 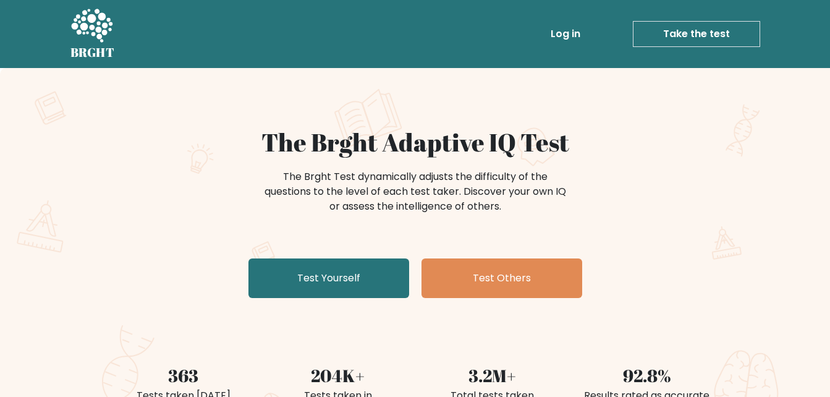 I want to click on div: 363, so click(x=183, y=375).